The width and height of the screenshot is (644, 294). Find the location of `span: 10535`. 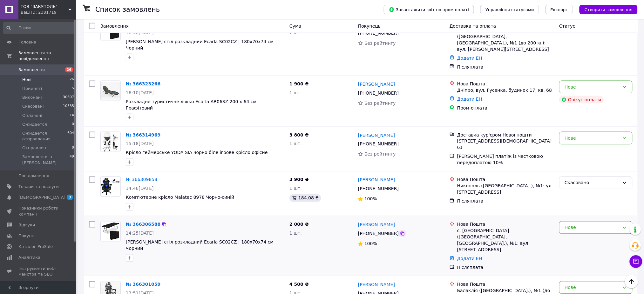

span: 10535 is located at coordinates (68, 106).